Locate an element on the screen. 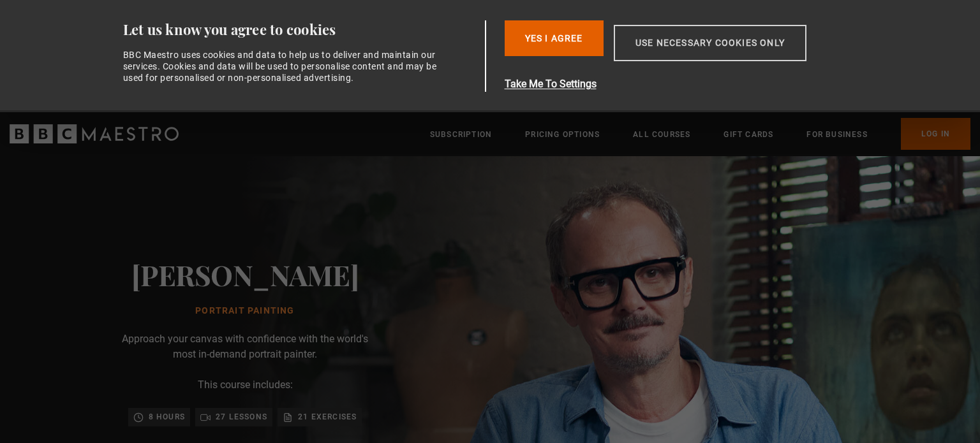 This screenshot has height=443, width=980. h1: Portrait Painting is located at coordinates (245, 311).